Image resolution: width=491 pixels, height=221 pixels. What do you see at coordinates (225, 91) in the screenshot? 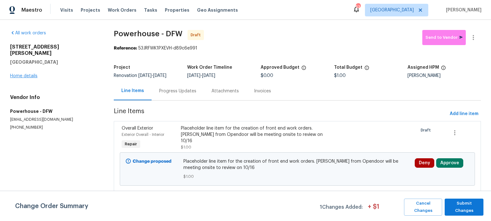
I see `div: Attachments` at bounding box center [225, 91].